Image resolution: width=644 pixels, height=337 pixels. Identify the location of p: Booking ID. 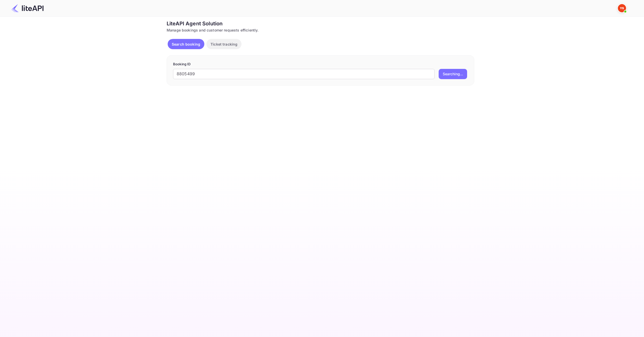
(321, 65).